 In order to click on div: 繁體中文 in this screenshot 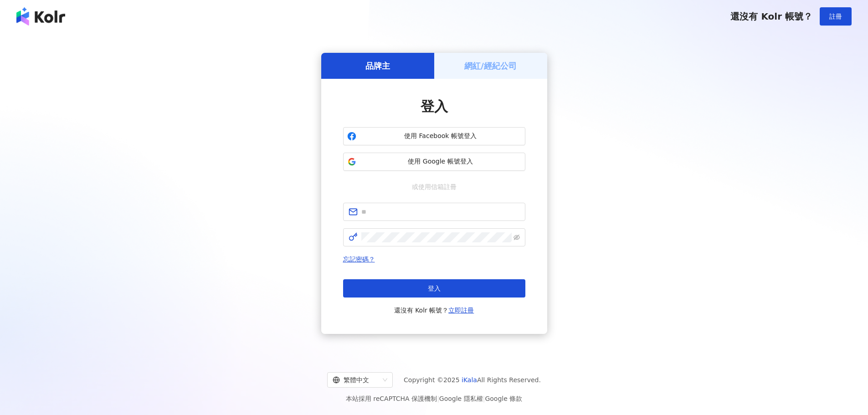, I will do `click(356, 380)`.